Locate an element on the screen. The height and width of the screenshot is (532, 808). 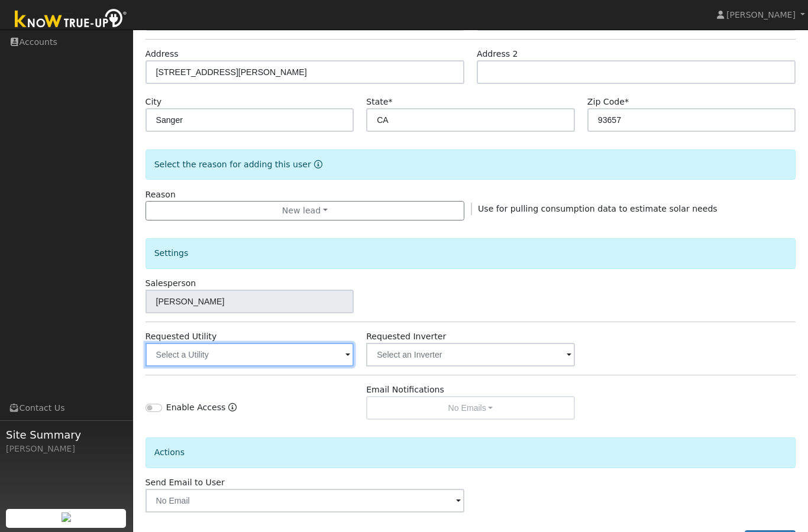
label: Zip Code is located at coordinates (608, 102).